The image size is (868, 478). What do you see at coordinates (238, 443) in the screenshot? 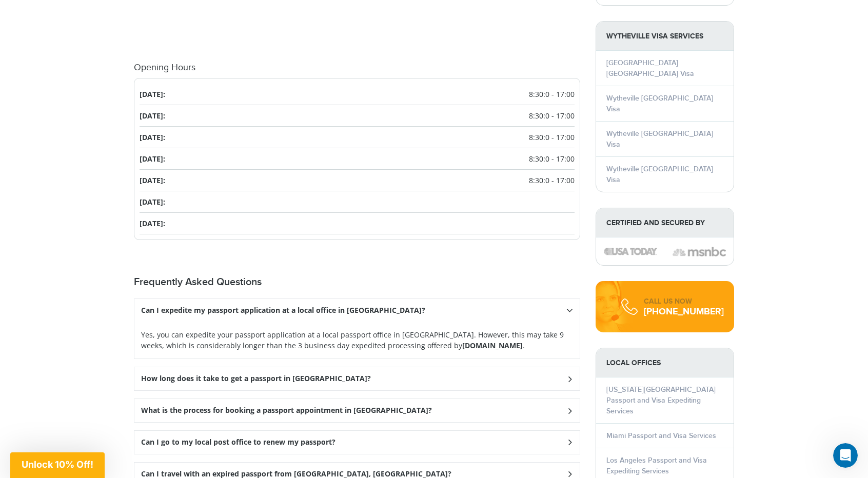
I see `h3: Can I go to my local post office to renew my passport?` at bounding box center [238, 443].